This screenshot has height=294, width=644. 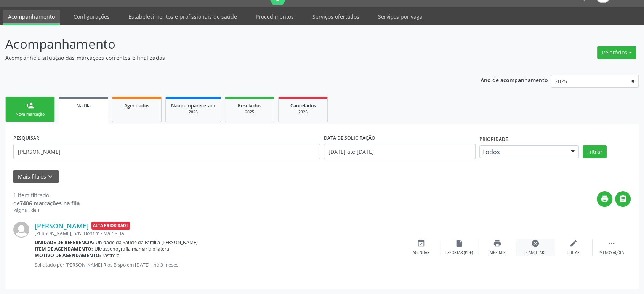 I want to click on b: Item de agendamento:, so click(x=64, y=249).